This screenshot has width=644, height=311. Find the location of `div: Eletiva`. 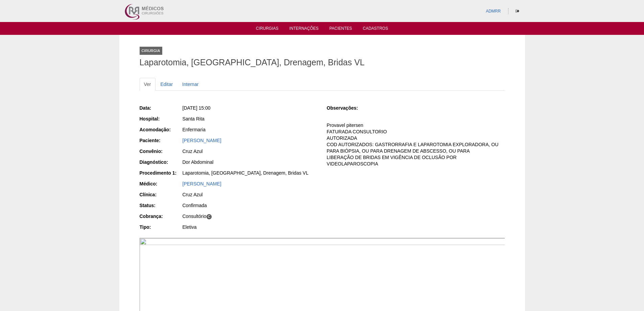

div: Eletiva is located at coordinates (250, 227).